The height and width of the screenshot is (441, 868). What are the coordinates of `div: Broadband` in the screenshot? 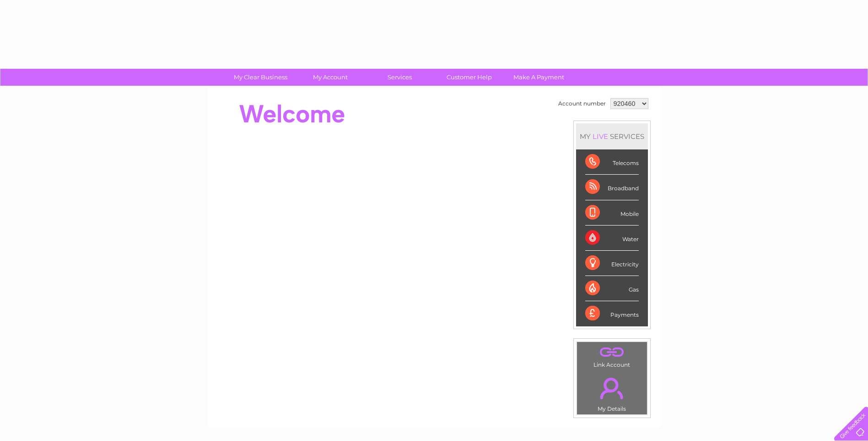 It's located at (612, 187).